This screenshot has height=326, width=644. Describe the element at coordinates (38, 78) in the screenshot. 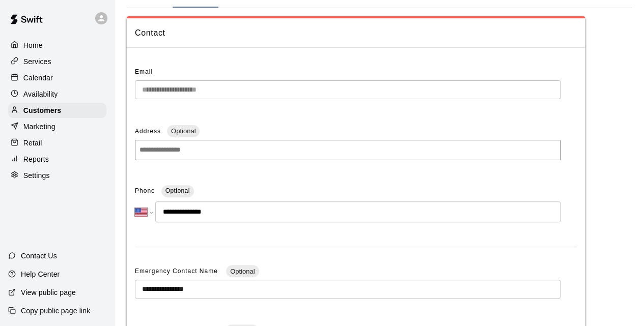

I see `p: Calendar` at that location.